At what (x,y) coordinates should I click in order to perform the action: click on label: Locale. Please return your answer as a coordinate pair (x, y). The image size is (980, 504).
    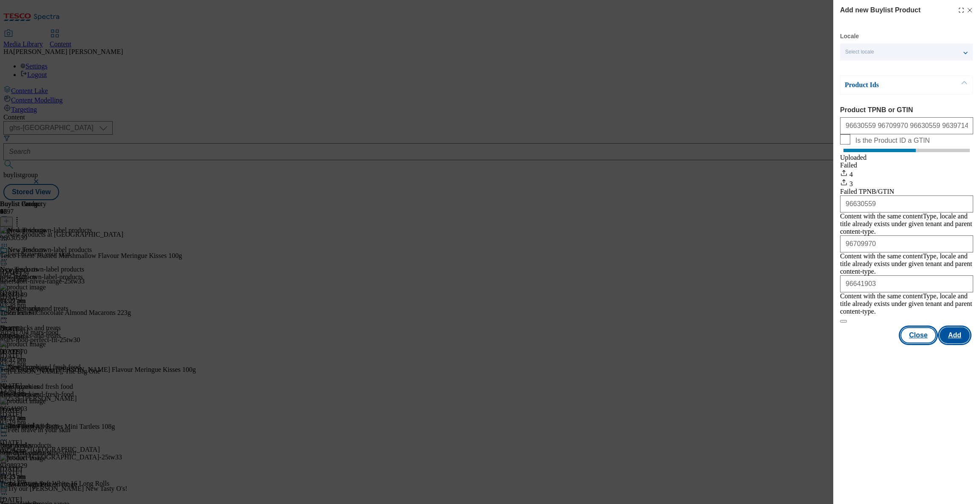
    Looking at the image, I should click on (850, 36).